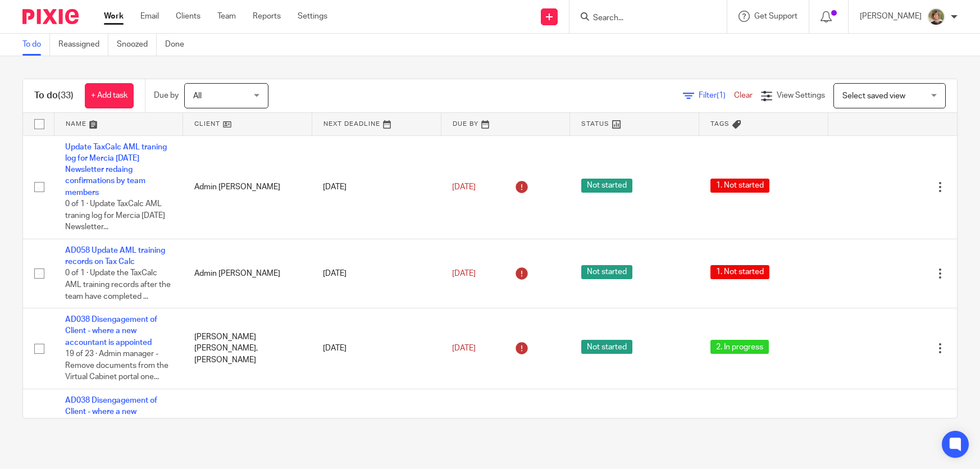 The height and width of the screenshot is (469, 980). What do you see at coordinates (739, 347) in the screenshot?
I see `span: 2. In progress` at bounding box center [739, 347].